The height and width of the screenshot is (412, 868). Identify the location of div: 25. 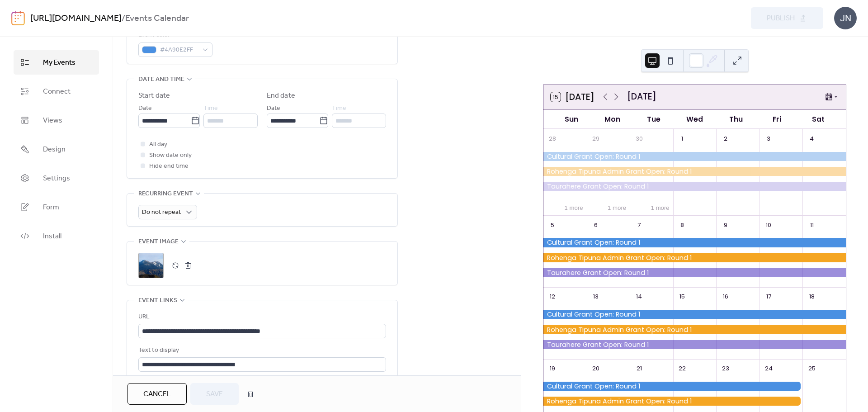
(812, 368).